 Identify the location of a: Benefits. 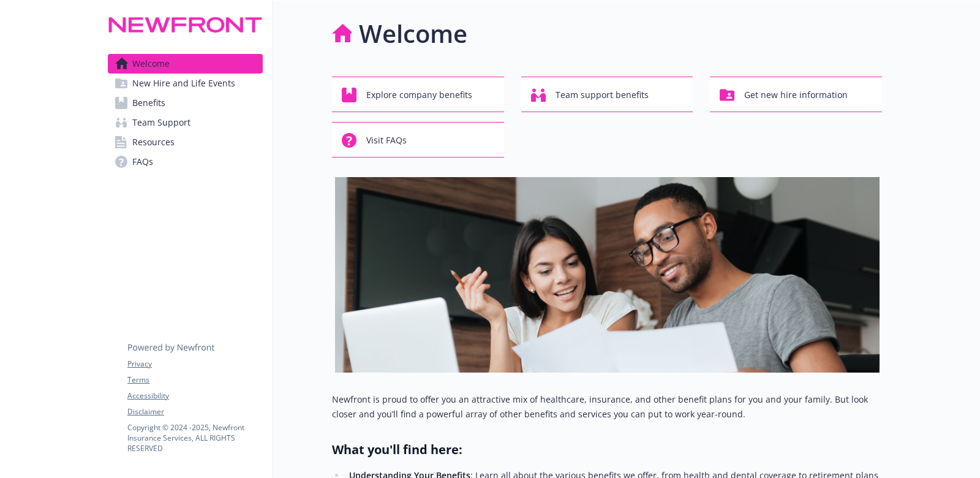
(185, 103).